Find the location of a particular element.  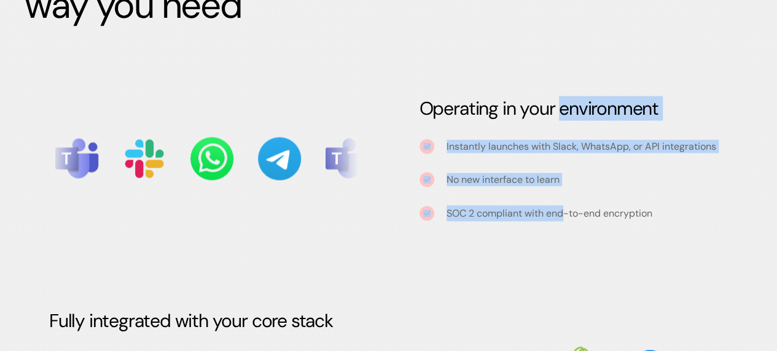

p: Instantly launches with Slack, WhatsApp, or API integrations is located at coordinates (587, 147).